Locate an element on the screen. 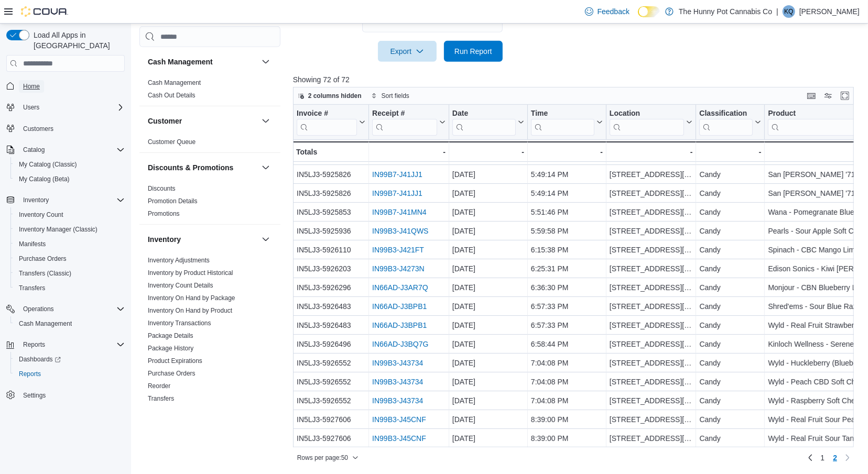  span: Transfers is located at coordinates (70, 288).